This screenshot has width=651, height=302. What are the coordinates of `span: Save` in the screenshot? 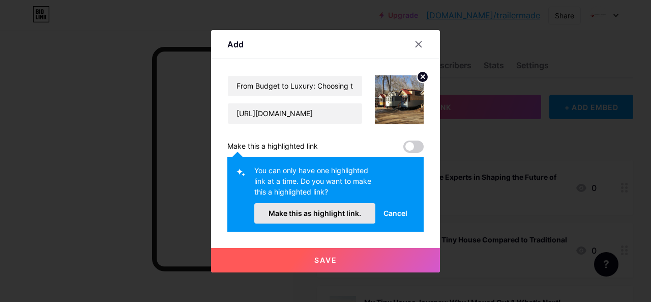 It's located at (325, 259).